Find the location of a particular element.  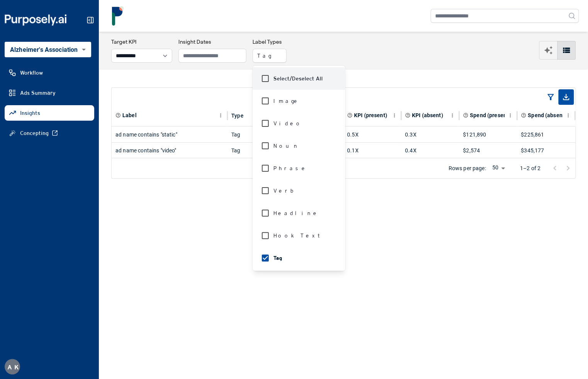

img: logo is located at coordinates (118, 16).